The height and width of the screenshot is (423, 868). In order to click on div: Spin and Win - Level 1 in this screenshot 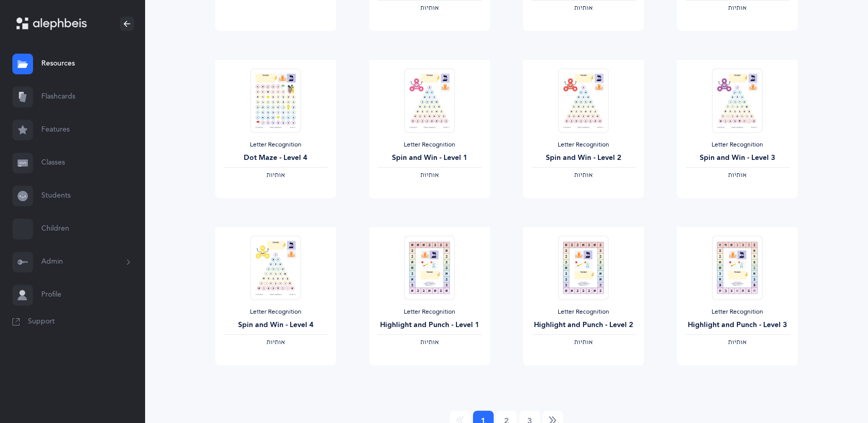, I will do `click(430, 158)`.